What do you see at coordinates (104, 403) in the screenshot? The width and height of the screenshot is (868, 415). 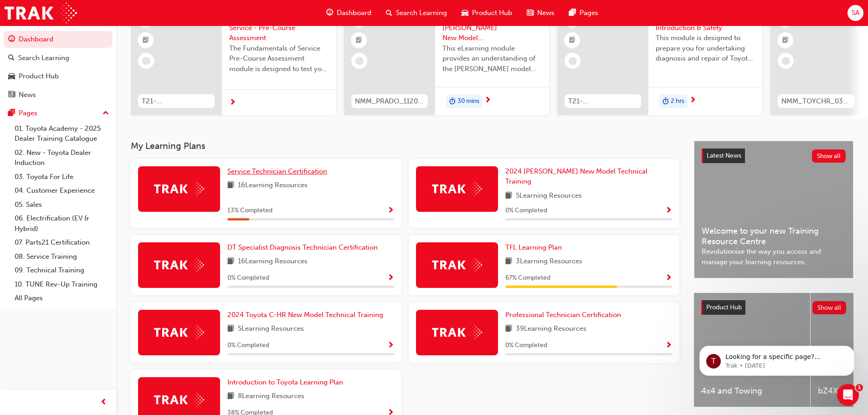 I see `span: prev-icon` at bounding box center [104, 403].